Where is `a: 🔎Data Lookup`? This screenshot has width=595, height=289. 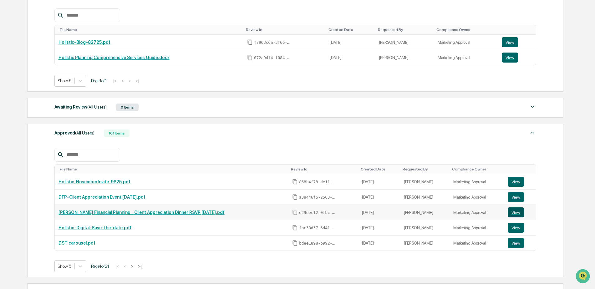 a: 🔎Data Lookup is located at coordinates (23, 94).